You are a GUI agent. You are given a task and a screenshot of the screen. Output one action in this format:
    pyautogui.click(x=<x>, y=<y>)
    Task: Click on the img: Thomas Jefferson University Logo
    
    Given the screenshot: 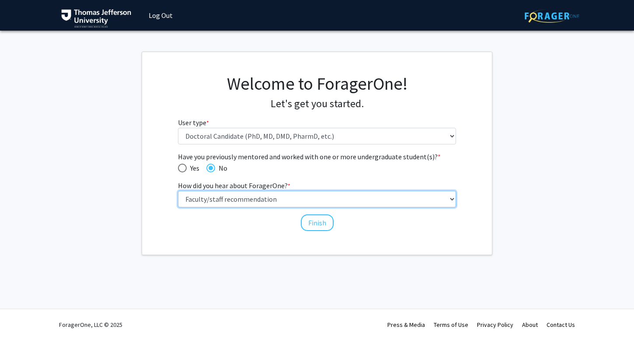 What is the action you would take?
    pyautogui.click(x=96, y=18)
    